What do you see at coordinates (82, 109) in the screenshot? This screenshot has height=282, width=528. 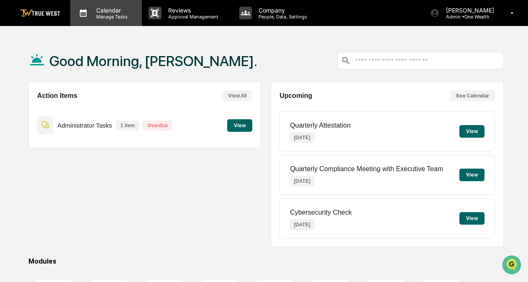 I see `a: 🗄️Attestations` at bounding box center [82, 109].